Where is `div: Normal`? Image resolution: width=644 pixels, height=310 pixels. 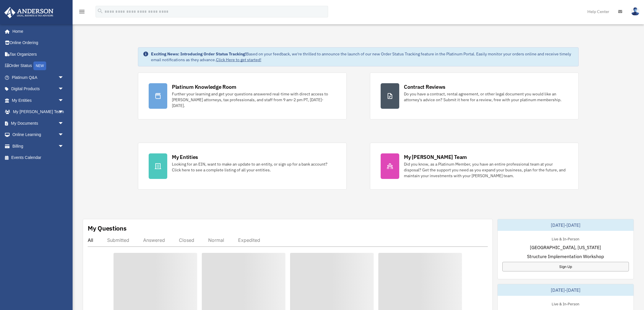
div: Normal is located at coordinates (216, 240).